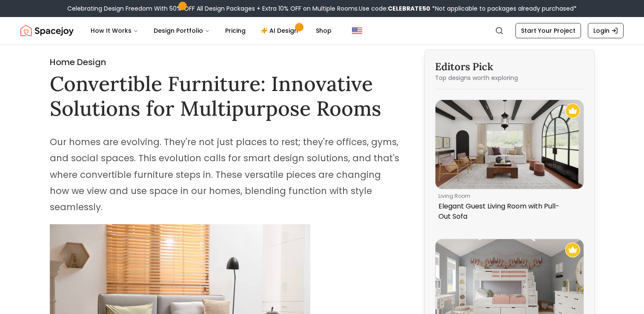  What do you see at coordinates (509, 162) in the screenshot?
I see `a: Elegant Guest Living Room with Pull-Out SofaRecommended Spacejoy Design - Elegant Guest Living Ro...` at bounding box center [509, 162].